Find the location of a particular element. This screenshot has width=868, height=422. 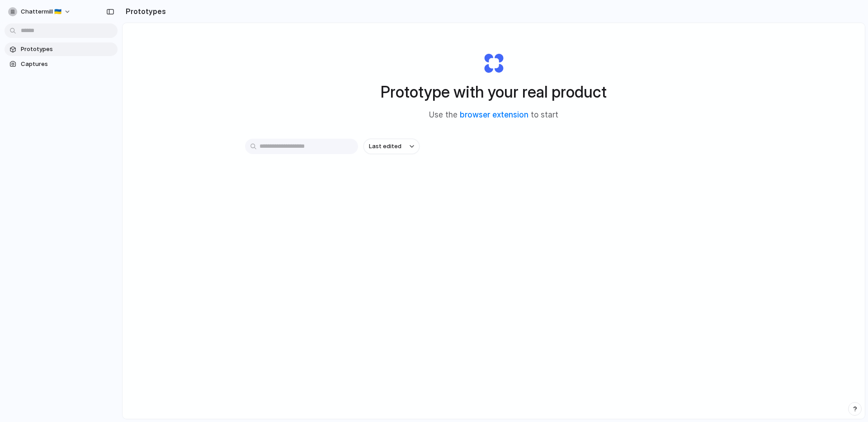

a: Captures is located at coordinates (61, 64).